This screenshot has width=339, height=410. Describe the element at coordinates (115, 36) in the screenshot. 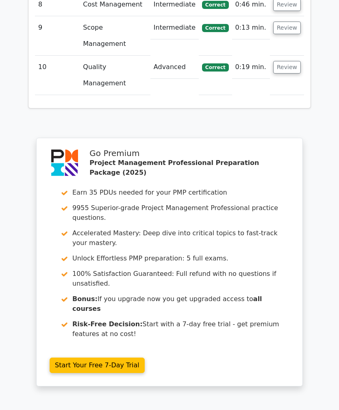

I see `td: Scope Management` at that location.